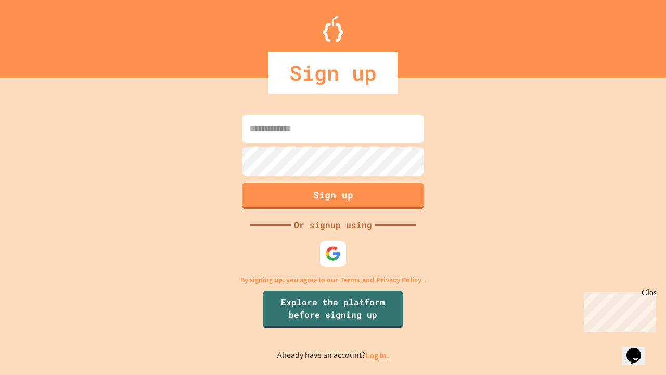 The width and height of the screenshot is (666, 375). Describe the element at coordinates (333, 309) in the screenshot. I see `a: Explore the platform before signing up` at that location.